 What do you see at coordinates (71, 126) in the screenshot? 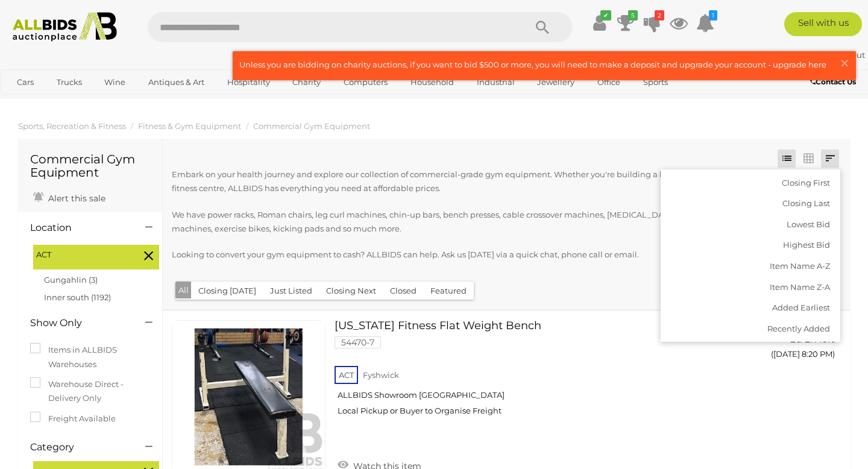
I see `a: Sports, Recreation & Fitness` at bounding box center [71, 126].